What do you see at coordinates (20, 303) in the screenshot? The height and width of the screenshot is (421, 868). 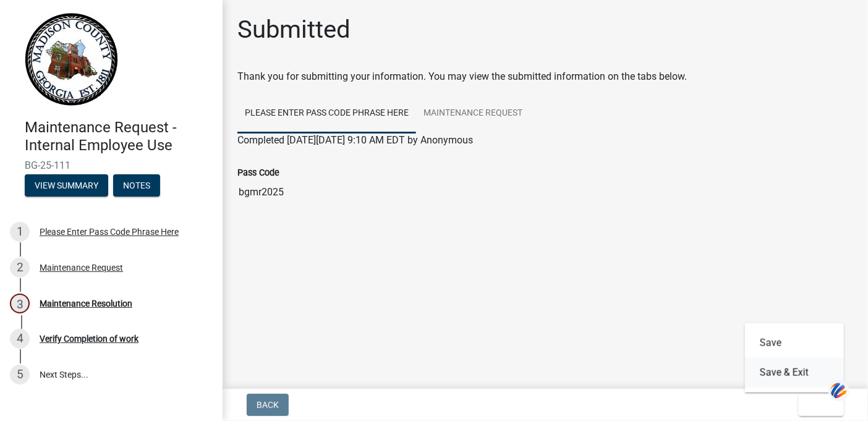 I see `div: 3` at bounding box center [20, 303].